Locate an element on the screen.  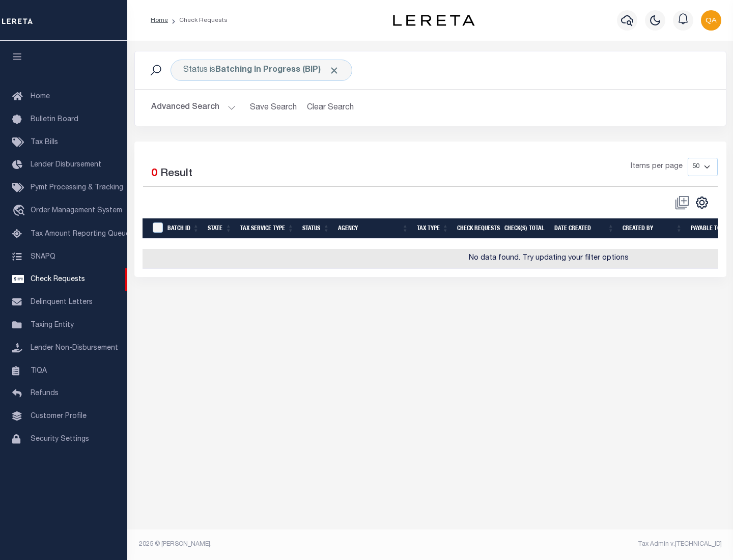
th: State: activate to sort column ascending is located at coordinates (220, 229).